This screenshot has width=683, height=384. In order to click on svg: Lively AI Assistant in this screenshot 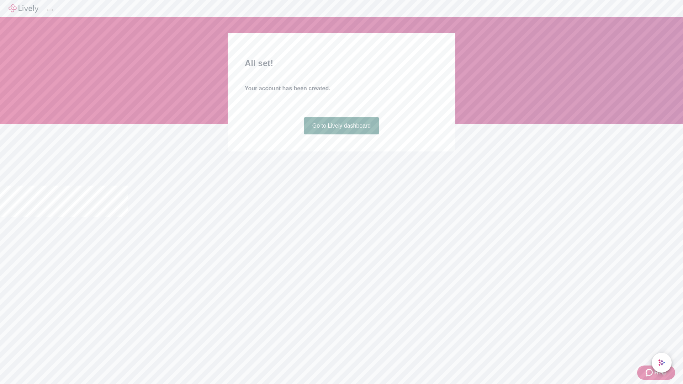, I will do `click(662, 363)`.